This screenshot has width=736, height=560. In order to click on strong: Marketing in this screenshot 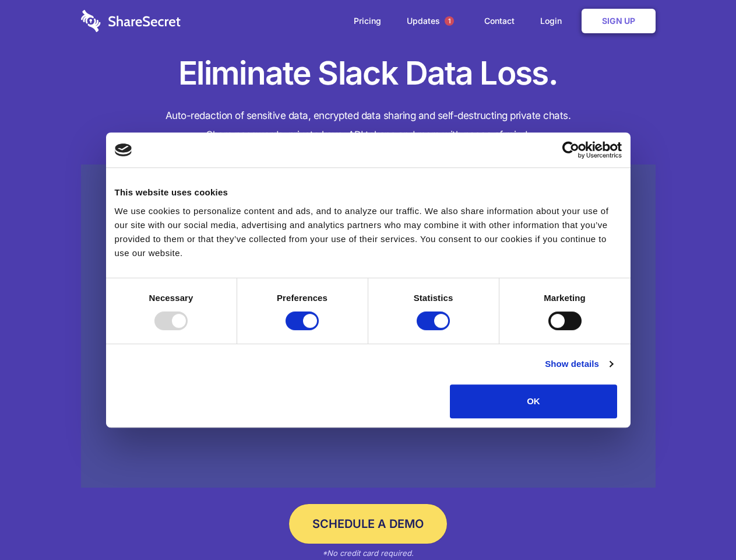, I will do `click(565, 298)`.